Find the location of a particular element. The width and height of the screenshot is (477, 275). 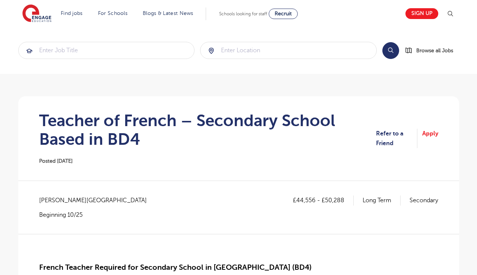

a: Find jobs is located at coordinates (72, 13).